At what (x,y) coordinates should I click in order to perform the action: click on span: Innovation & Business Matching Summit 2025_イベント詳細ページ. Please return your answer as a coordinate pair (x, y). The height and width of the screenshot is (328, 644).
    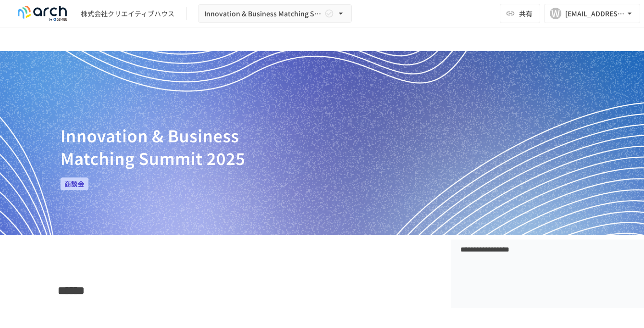
    Looking at the image, I should click on (263, 14).